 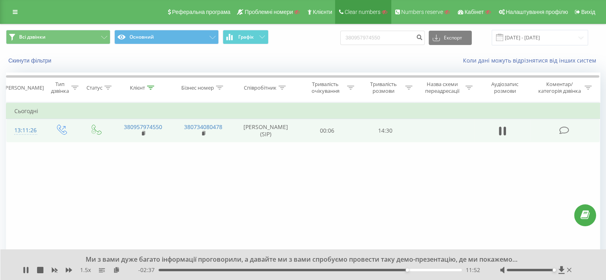 What do you see at coordinates (137, 88) in the screenshot?
I see `div: Клієнт` at bounding box center [137, 88].